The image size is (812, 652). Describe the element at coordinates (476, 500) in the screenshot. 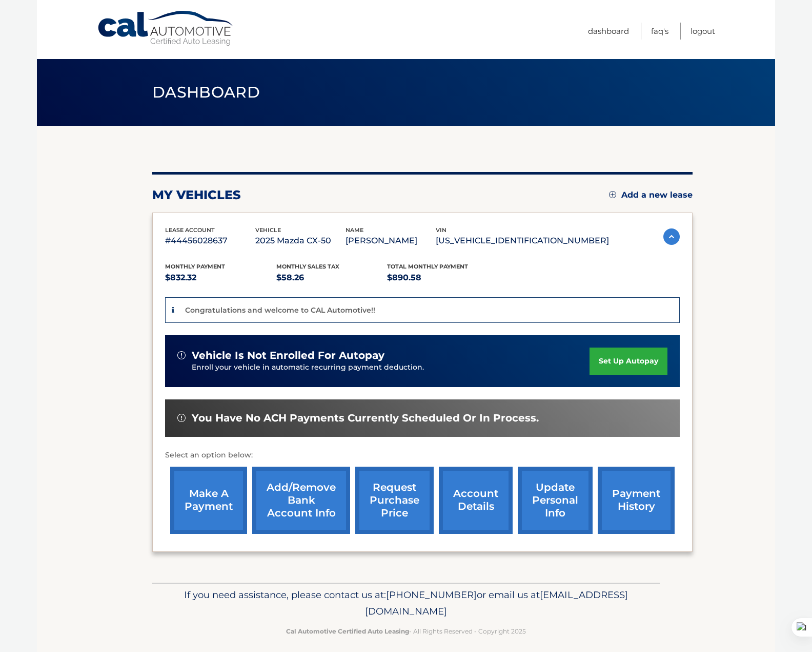

I see `a: account details` at that location.